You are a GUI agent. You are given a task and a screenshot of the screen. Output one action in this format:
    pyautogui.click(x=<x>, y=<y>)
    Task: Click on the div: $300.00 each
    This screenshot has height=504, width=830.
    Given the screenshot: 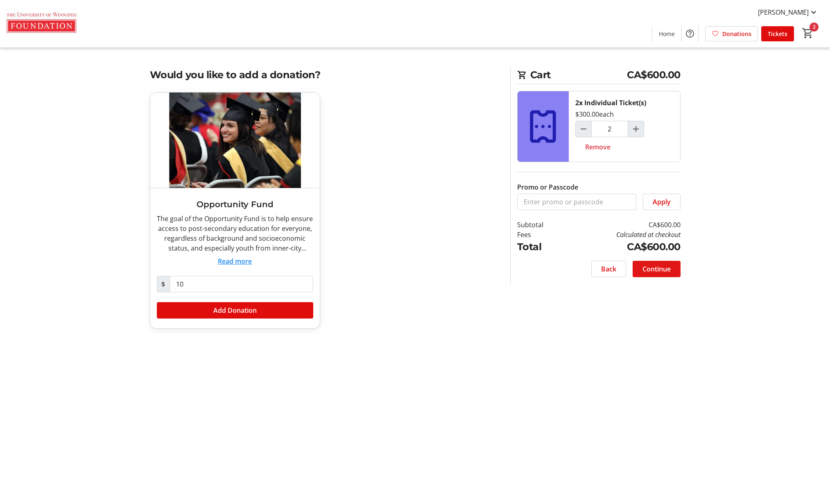 What is the action you would take?
    pyautogui.click(x=595, y=114)
    